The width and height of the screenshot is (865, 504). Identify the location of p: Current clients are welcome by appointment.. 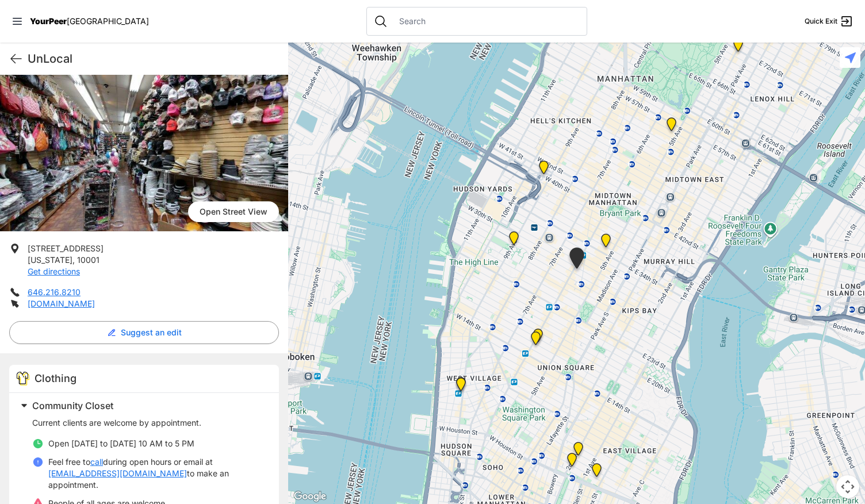
(148, 423).